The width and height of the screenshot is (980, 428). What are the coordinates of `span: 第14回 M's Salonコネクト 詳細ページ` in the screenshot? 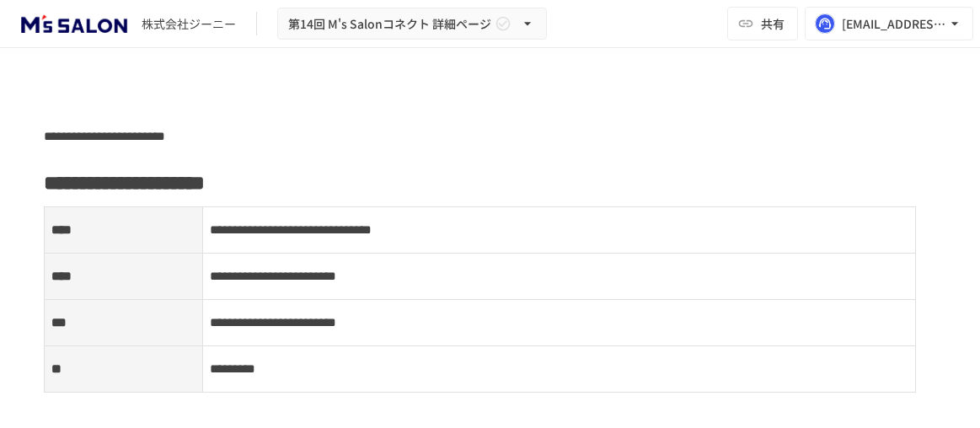 It's located at (389, 24).